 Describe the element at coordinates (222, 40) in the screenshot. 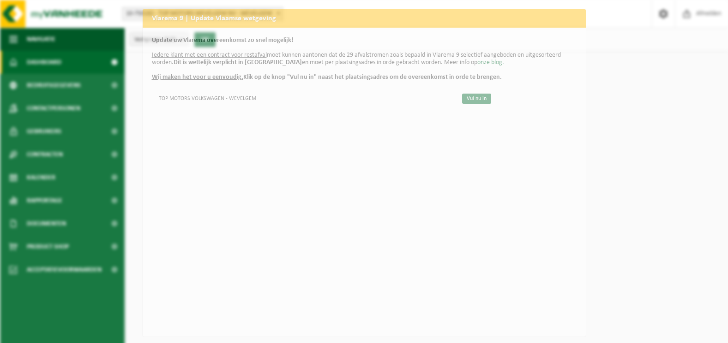

I see `b: Update uw Vlarema overeenkomst zo snel mogelijk!` at that location.